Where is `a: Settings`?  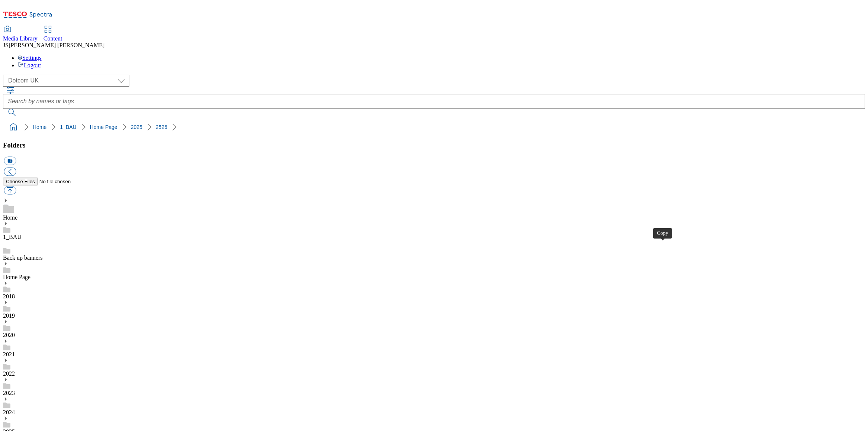
a: Settings is located at coordinates (30, 57).